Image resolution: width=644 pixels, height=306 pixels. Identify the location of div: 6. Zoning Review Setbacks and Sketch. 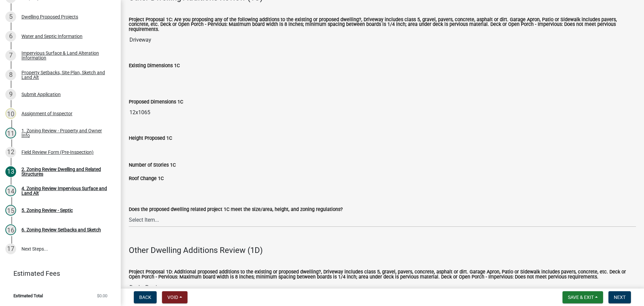
(61, 230).